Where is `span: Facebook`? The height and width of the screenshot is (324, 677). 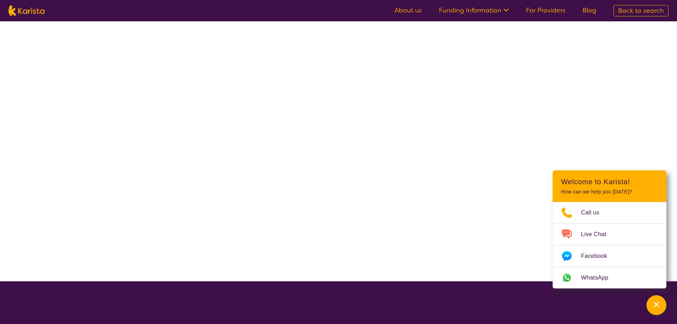
span: Facebook is located at coordinates (598, 256).